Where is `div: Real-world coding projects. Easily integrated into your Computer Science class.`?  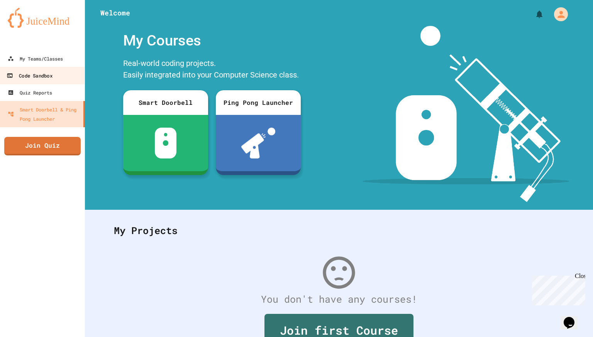 div: Real-world coding projects. Easily integrated into your Computer Science class. is located at coordinates (212, 70).